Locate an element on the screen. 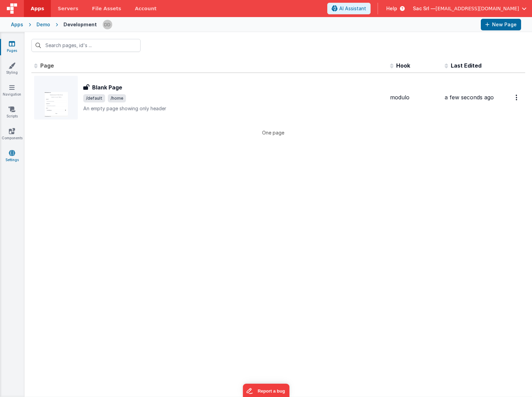  span: Help is located at coordinates (392, 9).